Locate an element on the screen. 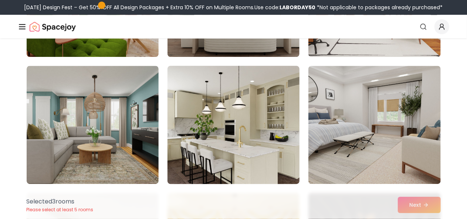 The height and width of the screenshot is (219, 467). img: Room room-24 is located at coordinates (374, 125).